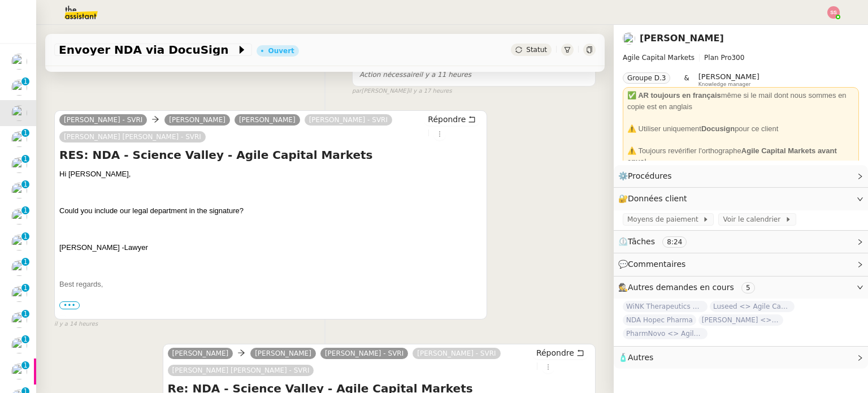 This screenshot has height=393, width=868. What do you see at coordinates (658, 58) in the screenshot?
I see `span: Agile Capital Markets` at bounding box center [658, 58].